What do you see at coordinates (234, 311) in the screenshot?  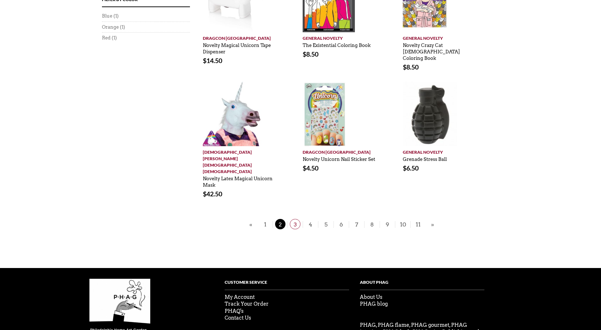 I see `a: PHAQ's` at bounding box center [234, 311].